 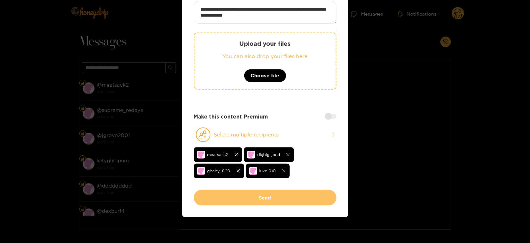 What do you see at coordinates (218, 154) in the screenshot?
I see `span: meatsack2` at bounding box center [218, 154].